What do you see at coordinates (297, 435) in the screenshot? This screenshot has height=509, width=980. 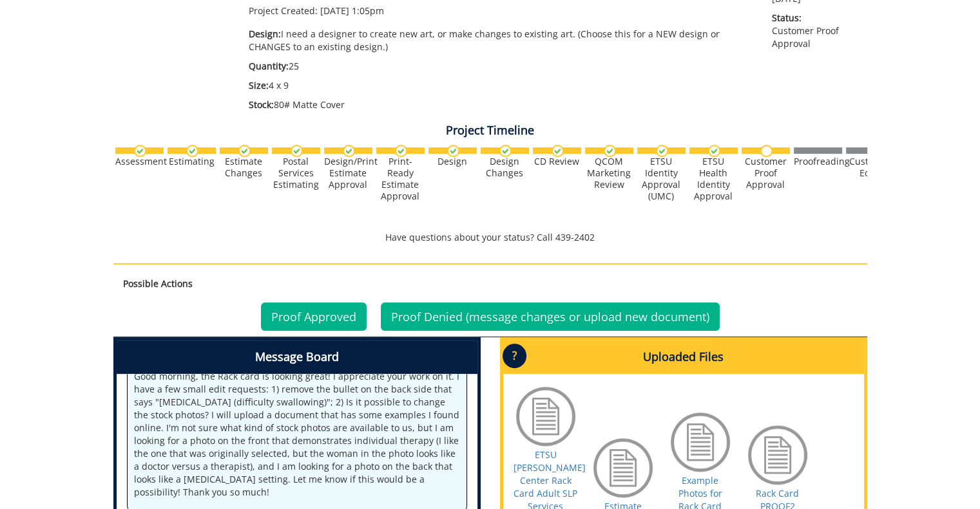 I see `p: Good morning, the Rack card is looking great! I appreciate your work on it. I have a few small ed...` at bounding box center [297, 435].